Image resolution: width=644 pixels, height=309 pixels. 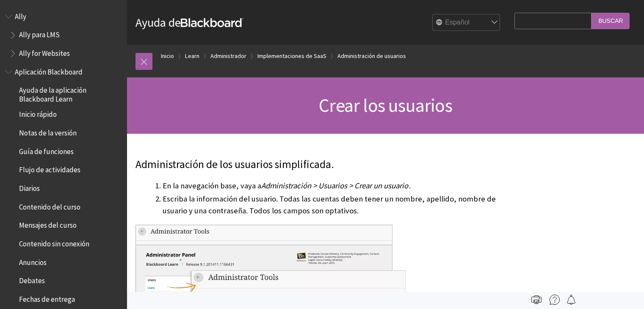 I want to click on strong: Blackboard, so click(x=212, y=23).